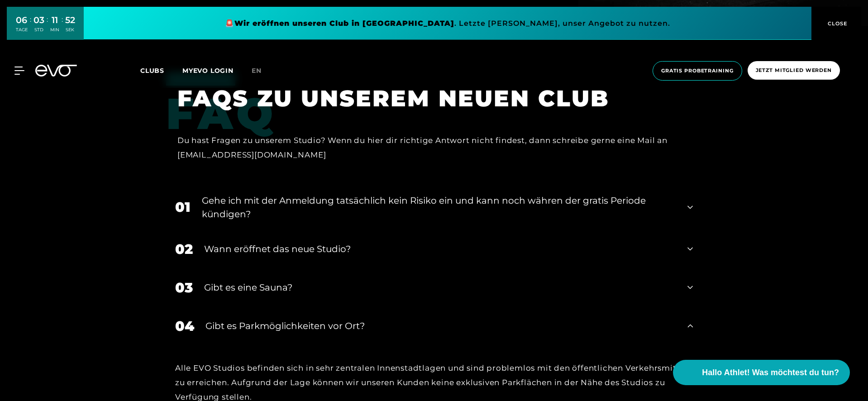 This screenshot has width=868, height=401. Describe the element at coordinates (185, 326) in the screenshot. I see `div: 04` at that location.